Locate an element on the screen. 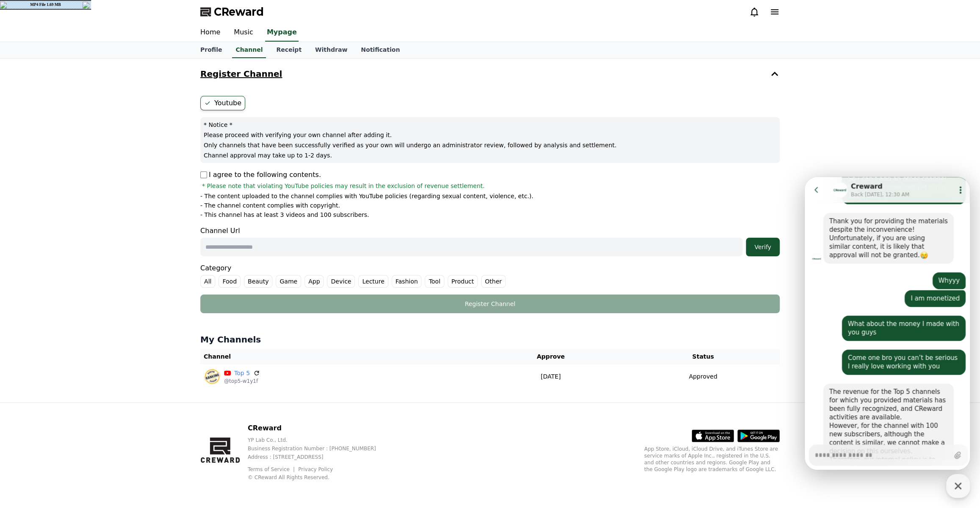  span: CReward is located at coordinates (239, 11).